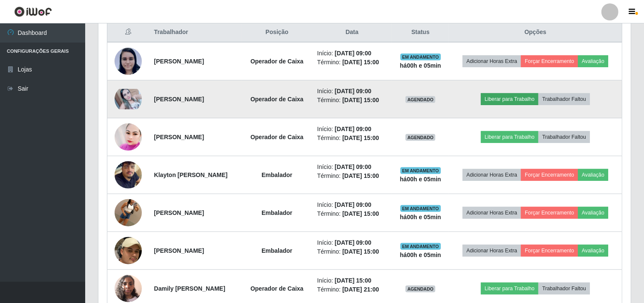 The image size is (644, 303). Describe the element at coordinates (420, 32) in the screenshot. I see `th: Status` at that location.